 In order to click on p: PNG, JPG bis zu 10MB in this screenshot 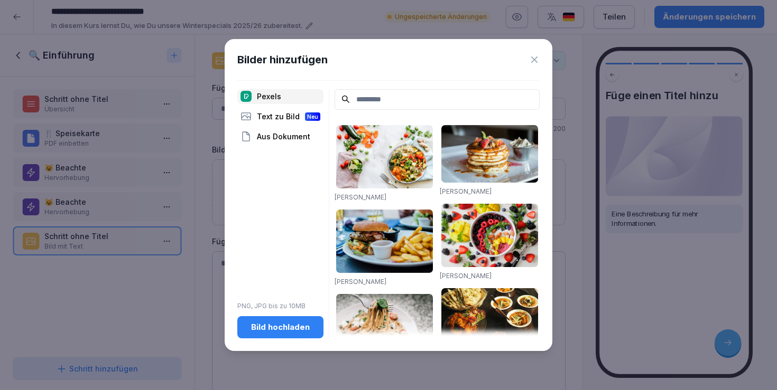, I will do `click(280, 306)`.